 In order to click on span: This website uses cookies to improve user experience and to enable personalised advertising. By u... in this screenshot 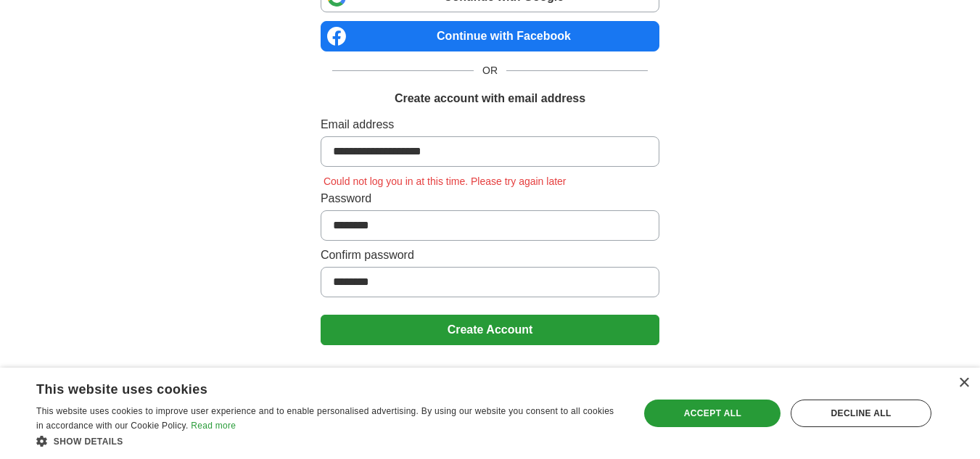, I will do `click(325, 419)`.